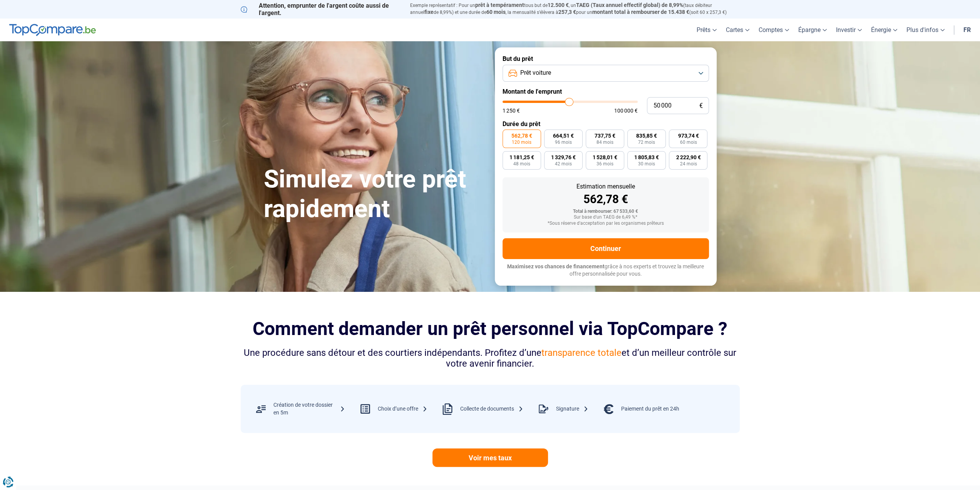  I want to click on a: Investir, so click(849, 30).